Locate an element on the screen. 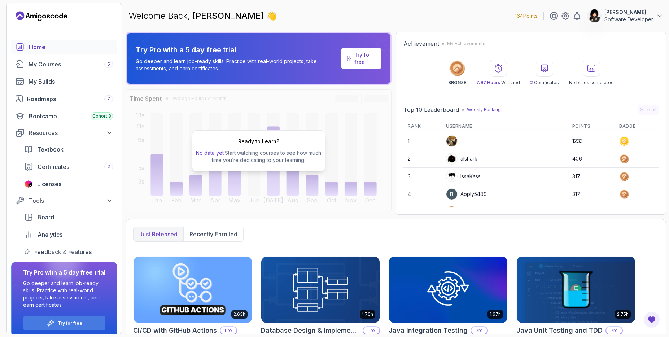 Image resolution: width=669 pixels, height=337 pixels. th: Points is located at coordinates (592, 126).